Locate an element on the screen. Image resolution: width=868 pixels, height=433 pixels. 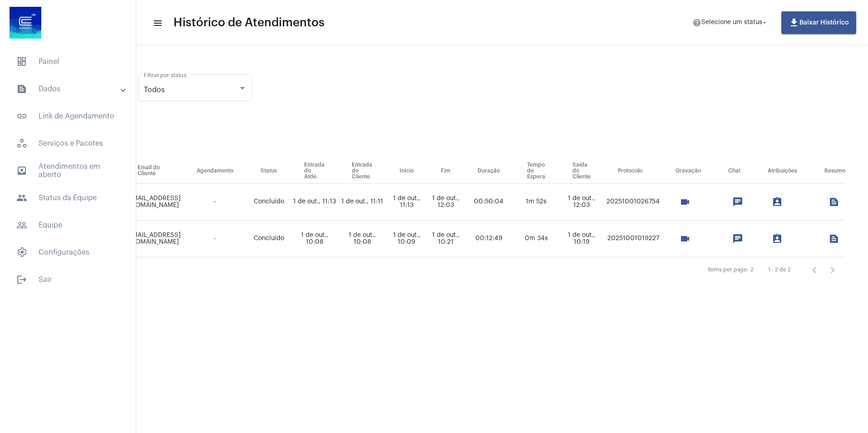
th: Fim is located at coordinates (445, 171).